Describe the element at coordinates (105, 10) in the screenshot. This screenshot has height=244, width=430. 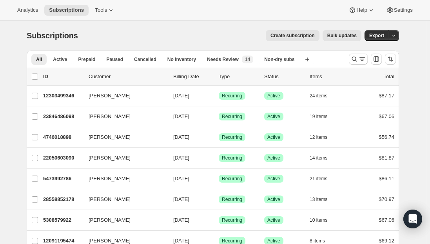
I see `button: Tools` at that location.